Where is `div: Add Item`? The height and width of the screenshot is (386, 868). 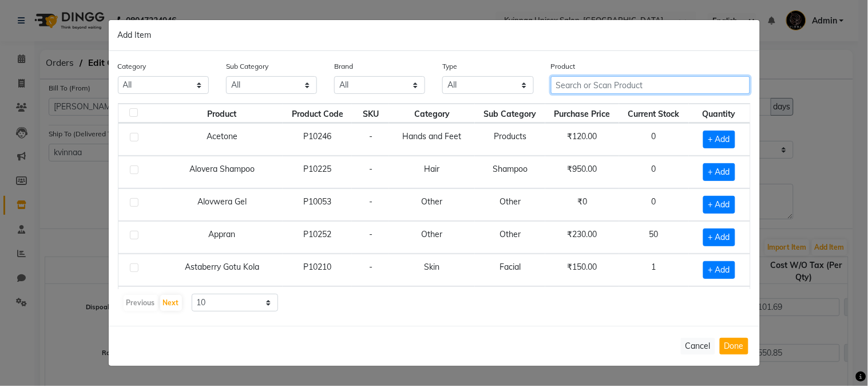
div: Add Item is located at coordinates (434, 36).